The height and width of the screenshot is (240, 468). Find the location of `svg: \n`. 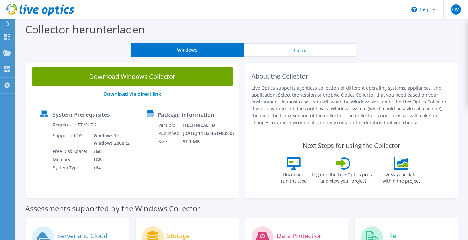

svg: \n is located at coordinates (414, 9).